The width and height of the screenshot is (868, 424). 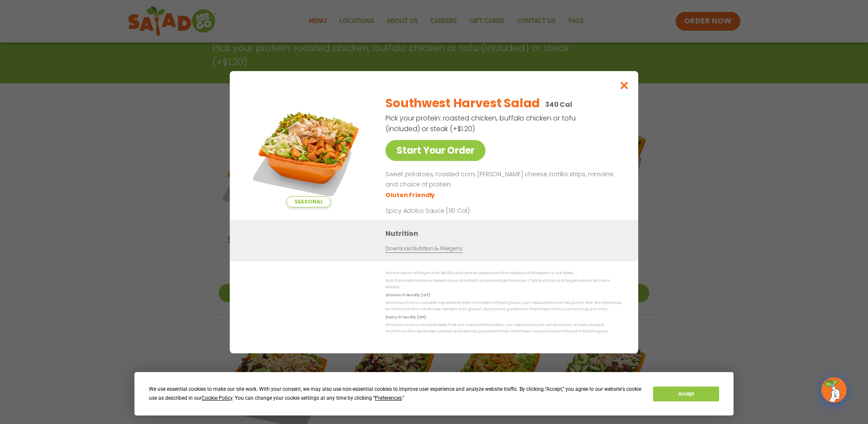 I want to click on a: Start Your Order, so click(x=435, y=150).